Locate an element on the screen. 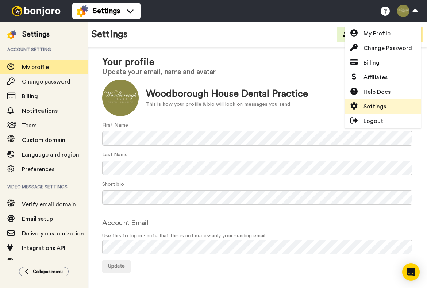  button: Invite is located at coordinates (355, 35).